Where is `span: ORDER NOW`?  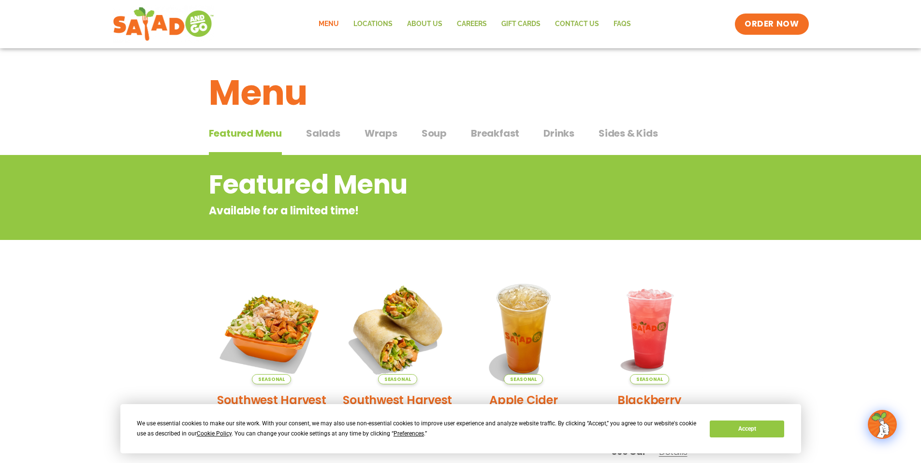 span: ORDER NOW is located at coordinates (771, 24).